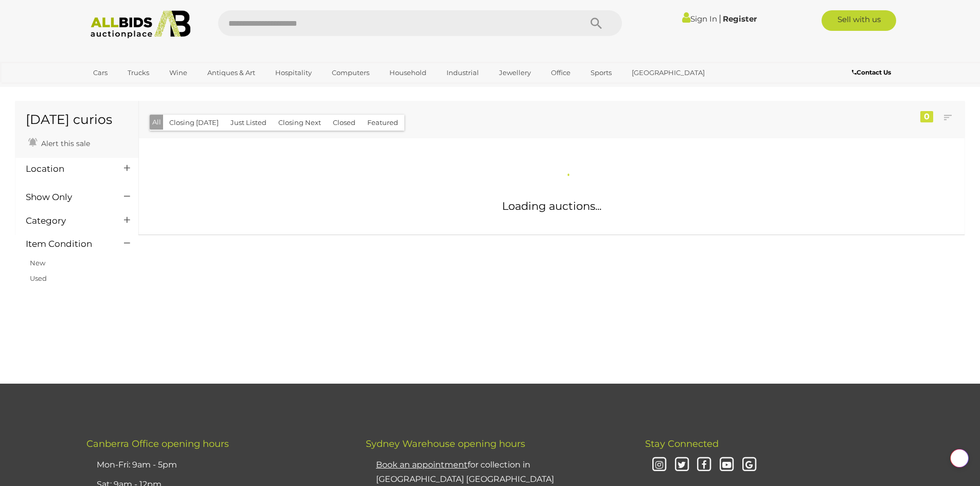 Image resolution: width=980 pixels, height=486 pixels. Describe the element at coordinates (515, 73) in the screenshot. I see `a: Jewellery` at that location.